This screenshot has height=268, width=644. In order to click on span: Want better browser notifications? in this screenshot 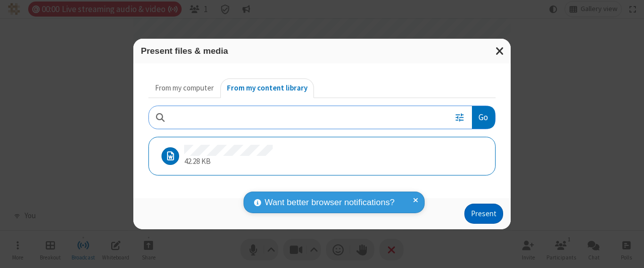, I will do `click(330, 203)`.